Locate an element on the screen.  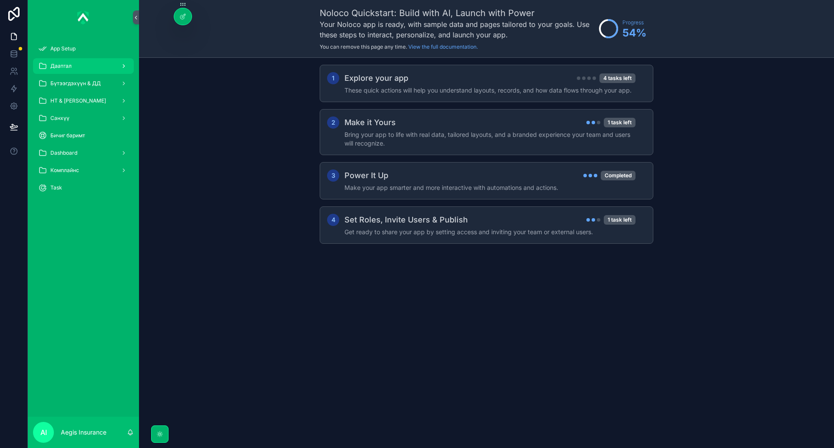
div: scrollable content is located at coordinates (83, 121).